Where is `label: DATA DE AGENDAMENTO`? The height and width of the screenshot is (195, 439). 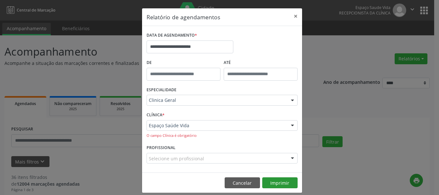 label: DATA DE AGENDAMENTO is located at coordinates (172, 35).